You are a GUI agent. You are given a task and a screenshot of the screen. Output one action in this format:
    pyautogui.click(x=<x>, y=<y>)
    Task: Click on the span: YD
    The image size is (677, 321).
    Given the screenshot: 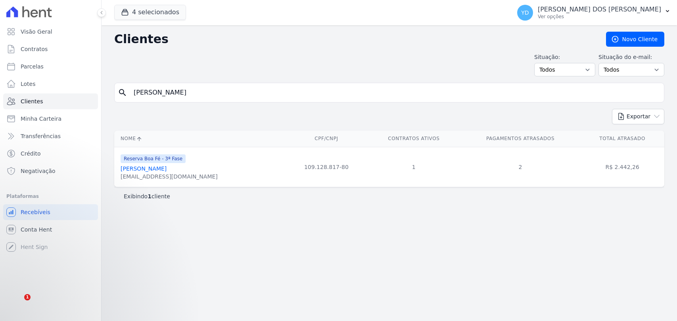 What is the action you would take?
    pyautogui.click(x=524, y=13)
    